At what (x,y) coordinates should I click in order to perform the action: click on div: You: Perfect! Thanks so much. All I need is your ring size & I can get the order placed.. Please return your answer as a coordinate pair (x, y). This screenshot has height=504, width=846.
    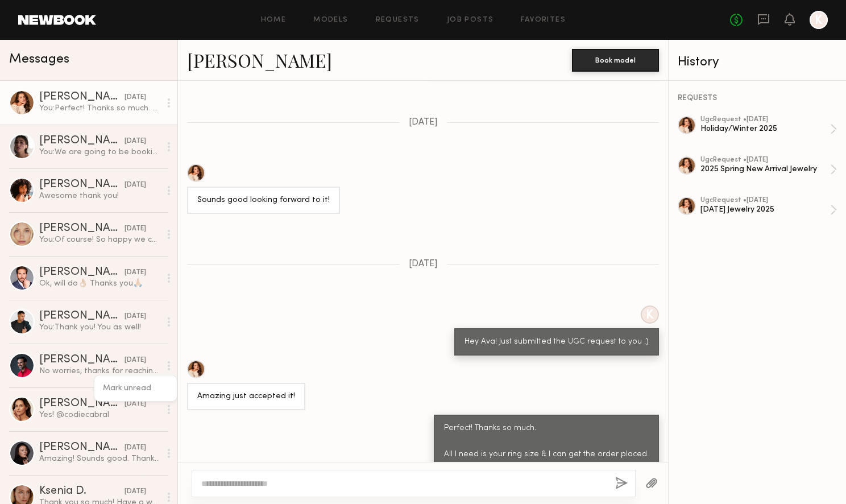
    Looking at the image, I should click on (99, 108).